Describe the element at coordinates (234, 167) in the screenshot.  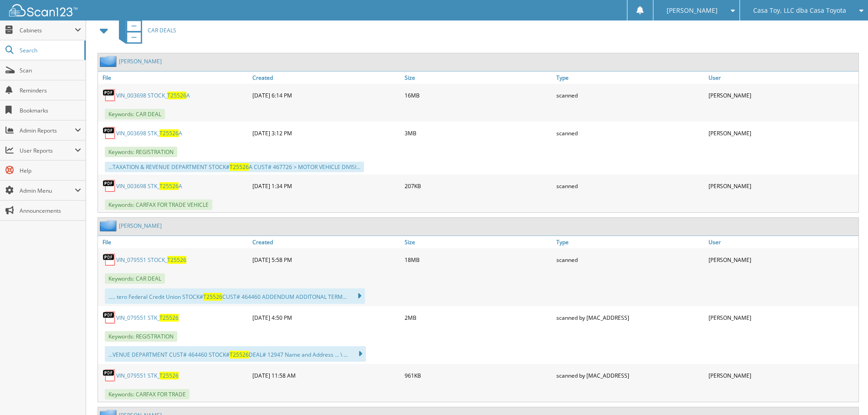
I see `div: ...TAXATION & REVENUE DEPARTMENT STOCK# A CUST# 467726 > MOTOR VEHICLE DIVISI...` at that location.